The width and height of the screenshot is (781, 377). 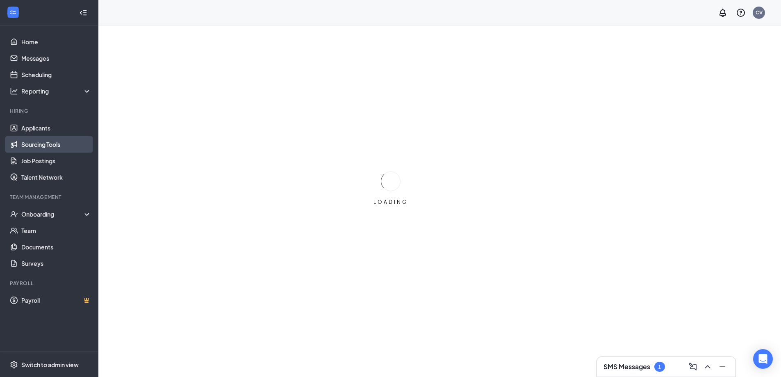 What do you see at coordinates (50, 197) in the screenshot?
I see `div: Team Management` at bounding box center [50, 197].